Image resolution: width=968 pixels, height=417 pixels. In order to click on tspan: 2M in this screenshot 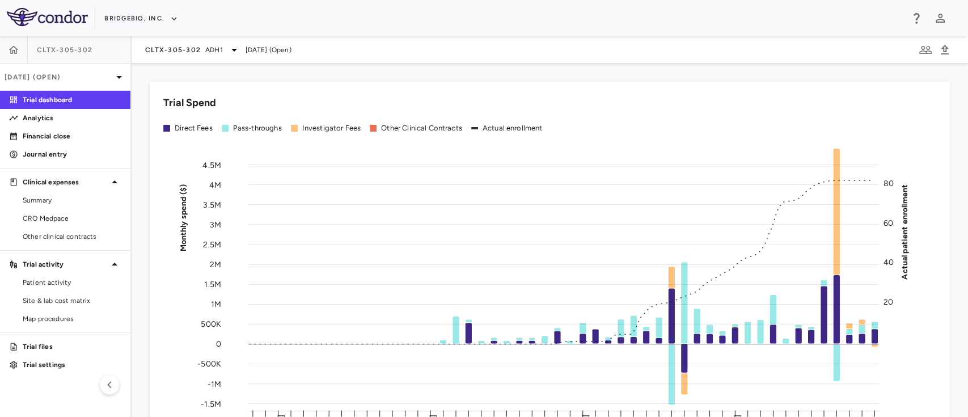, I will do `click(216, 264)`.